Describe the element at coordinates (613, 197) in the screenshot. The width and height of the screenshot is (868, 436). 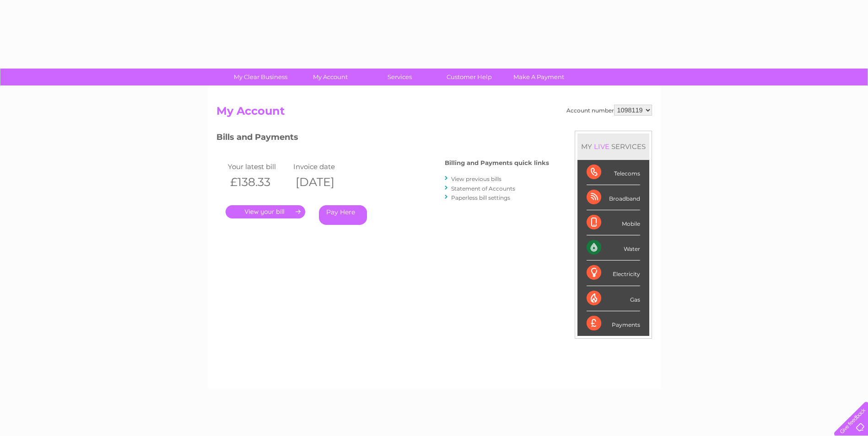
I see `div: Broadband` at that location.